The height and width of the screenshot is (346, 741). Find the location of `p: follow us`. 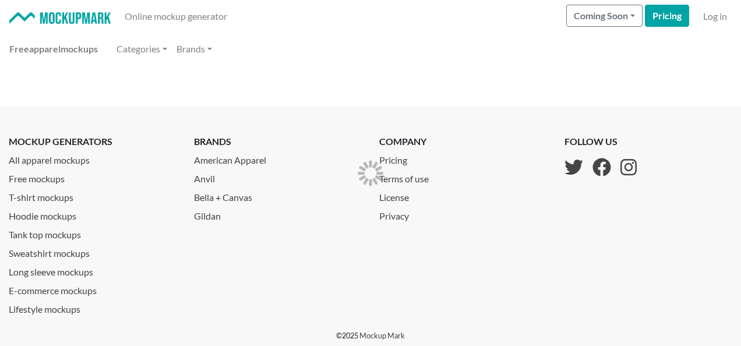

p: follow us is located at coordinates (600, 142).